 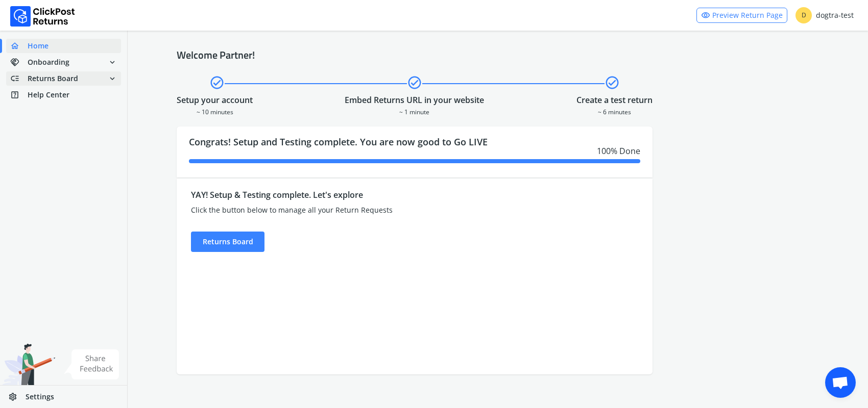 What do you see at coordinates (355, 195) in the screenshot?
I see `div: YAY! Setup & Testing complete. Let's explore` at bounding box center [355, 195].